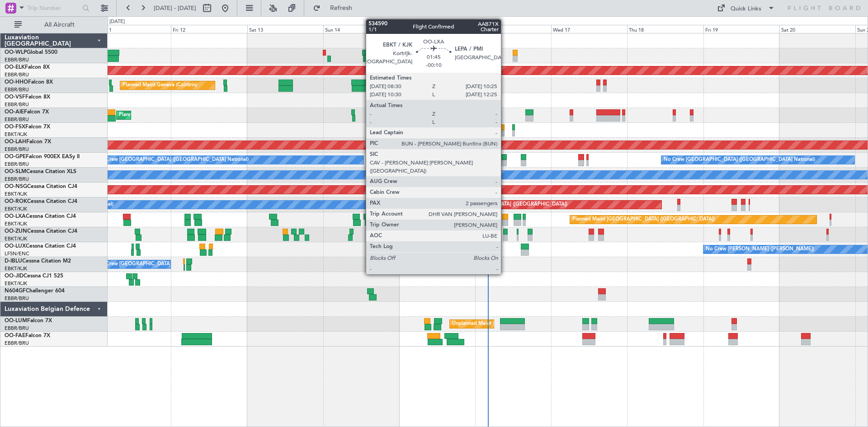 Image resolution: width=868 pixels, height=427 pixels. I want to click on span: D-IBLU, so click(13, 261).